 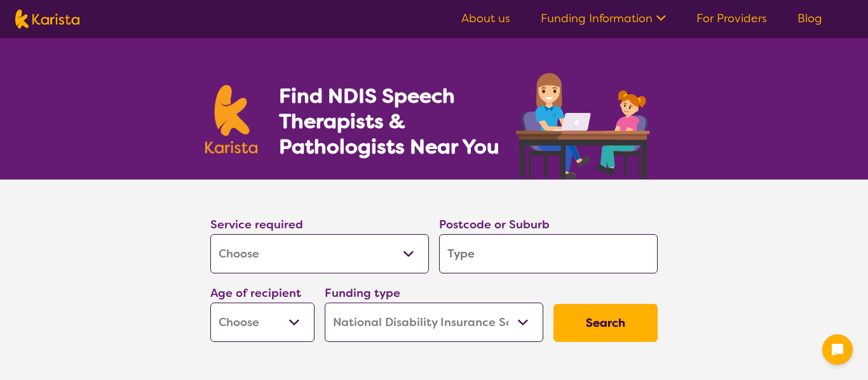 I want to click on h1: Find NDIS Speech Therapists & Pathologists Near You, so click(x=396, y=121).